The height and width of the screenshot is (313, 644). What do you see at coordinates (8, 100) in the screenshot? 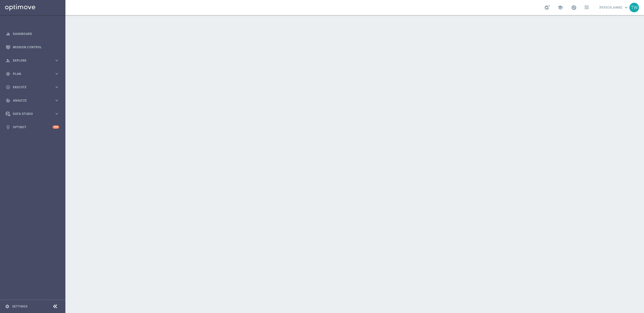
I see `i: track_changes` at bounding box center [8, 100].